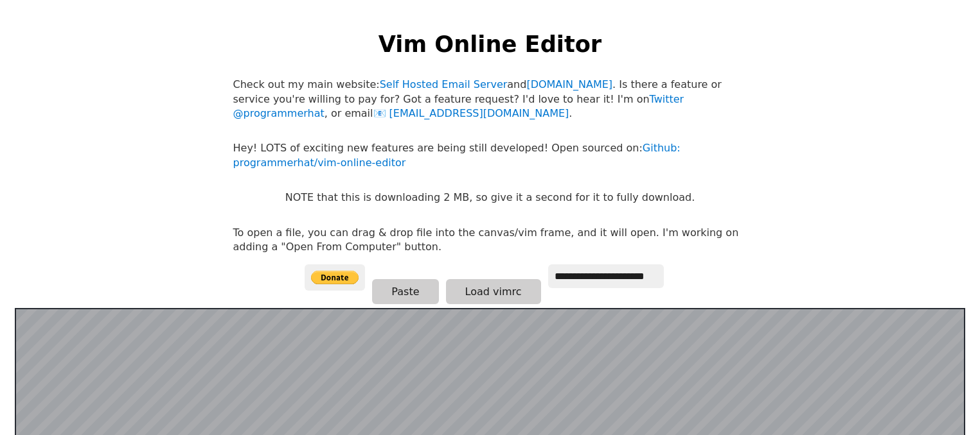  I want to click on button: Load vimrc, so click(494, 291).